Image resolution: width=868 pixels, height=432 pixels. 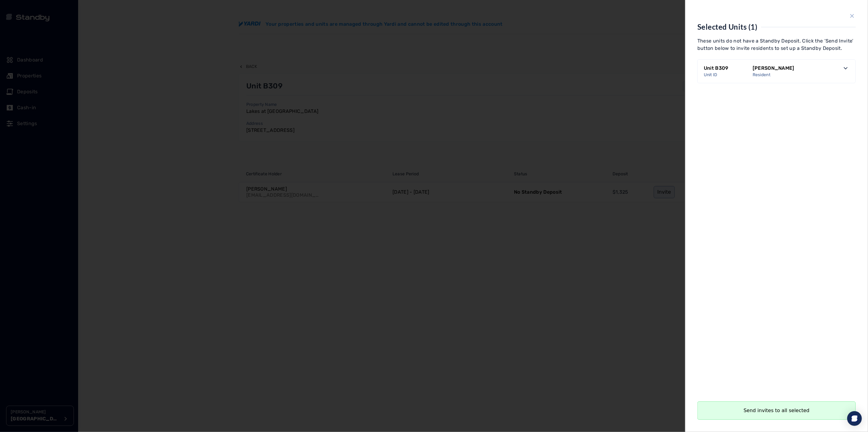 I want to click on button: Send invites to all selected, so click(x=777, y=410).